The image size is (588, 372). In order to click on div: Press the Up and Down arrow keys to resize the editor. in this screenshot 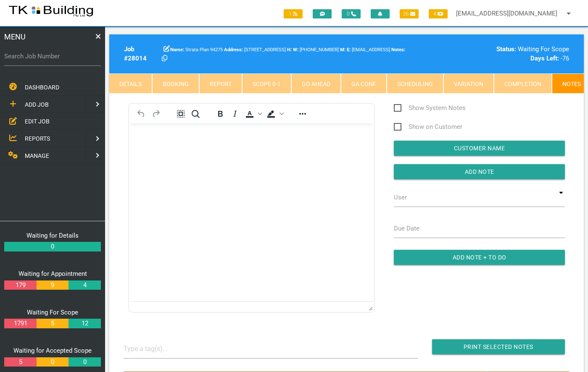, I will do `click(371, 307)`.